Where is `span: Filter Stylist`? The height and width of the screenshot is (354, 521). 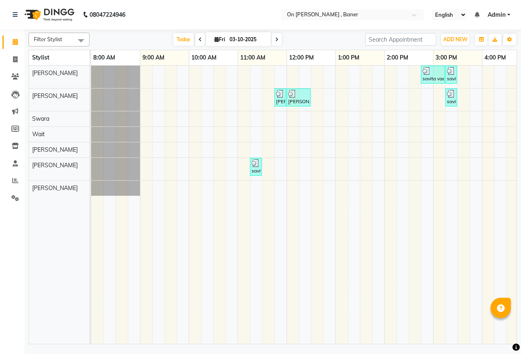
span: Filter Stylist is located at coordinates (48, 39).